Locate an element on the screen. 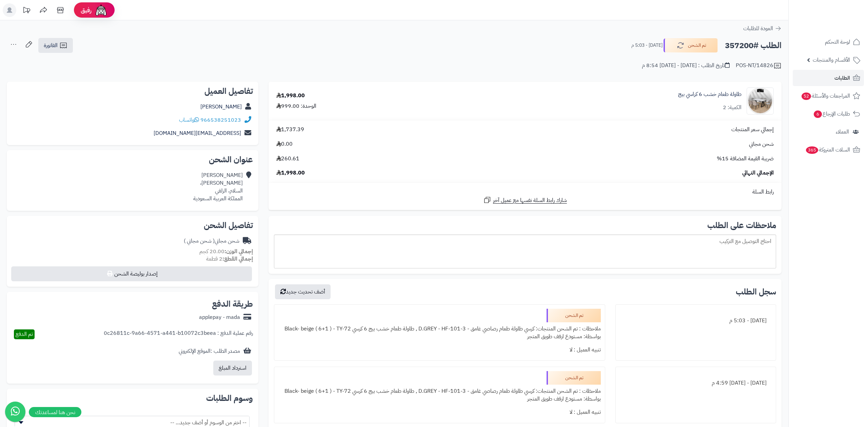  div: POS-NT/14826 is located at coordinates (758, 66).